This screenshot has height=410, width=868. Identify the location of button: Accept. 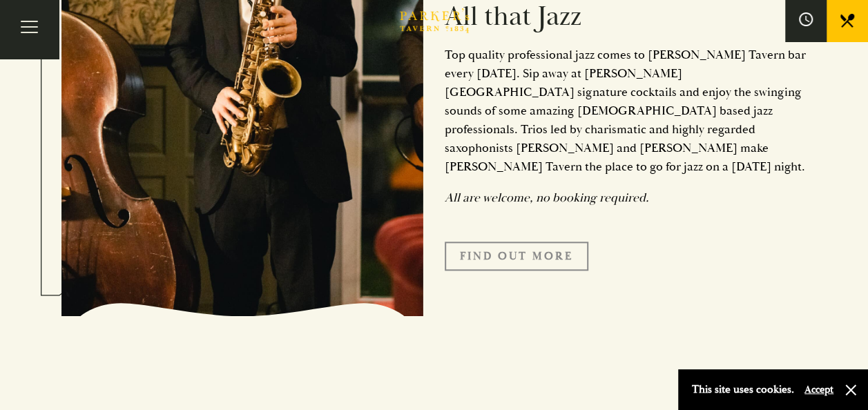
(819, 390).